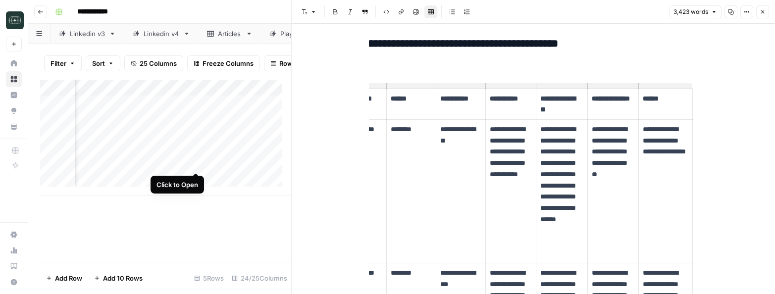  I want to click on div: 5 Rows, so click(209, 278).